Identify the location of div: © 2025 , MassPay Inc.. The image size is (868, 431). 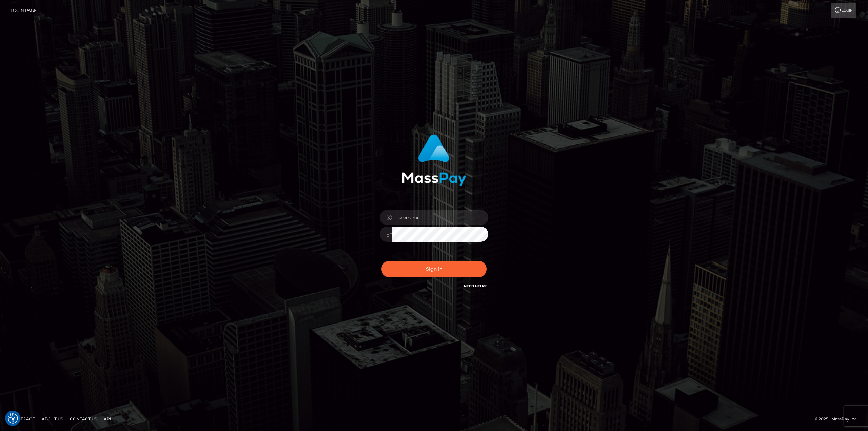
(839, 419).